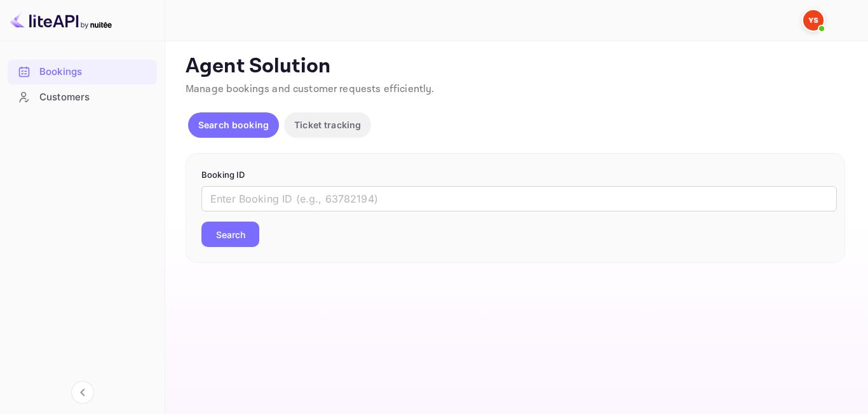 This screenshot has width=868, height=414. What do you see at coordinates (61, 20) in the screenshot?
I see `img: LiteAPI logo` at bounding box center [61, 20].